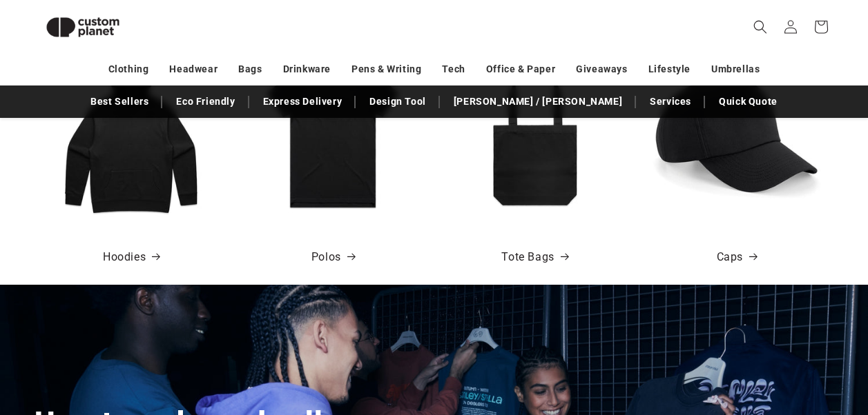 This screenshot has width=868, height=415. Describe the element at coordinates (737, 257) in the screenshot. I see `a: Caps` at that location.